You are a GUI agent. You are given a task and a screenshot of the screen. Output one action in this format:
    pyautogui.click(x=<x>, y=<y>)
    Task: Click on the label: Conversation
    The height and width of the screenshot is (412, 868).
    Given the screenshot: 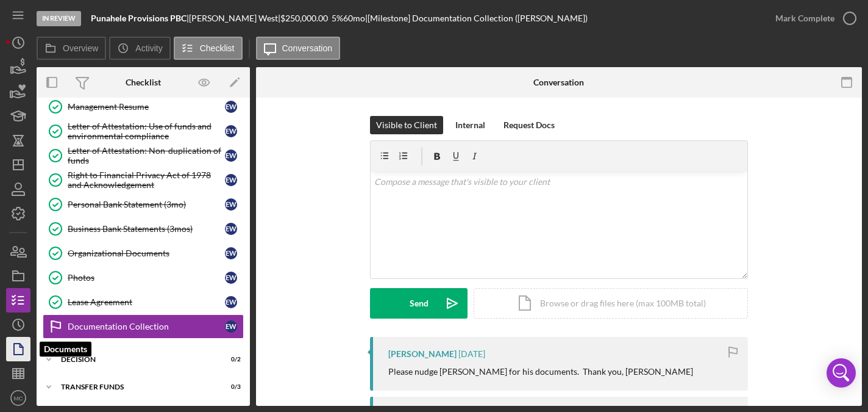 What is the action you would take?
    pyautogui.click(x=307, y=48)
    